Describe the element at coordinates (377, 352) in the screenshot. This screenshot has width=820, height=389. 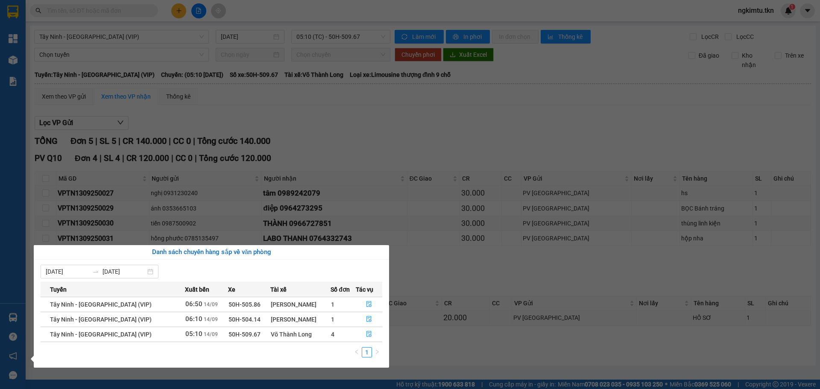
I see `button: right` at that location.